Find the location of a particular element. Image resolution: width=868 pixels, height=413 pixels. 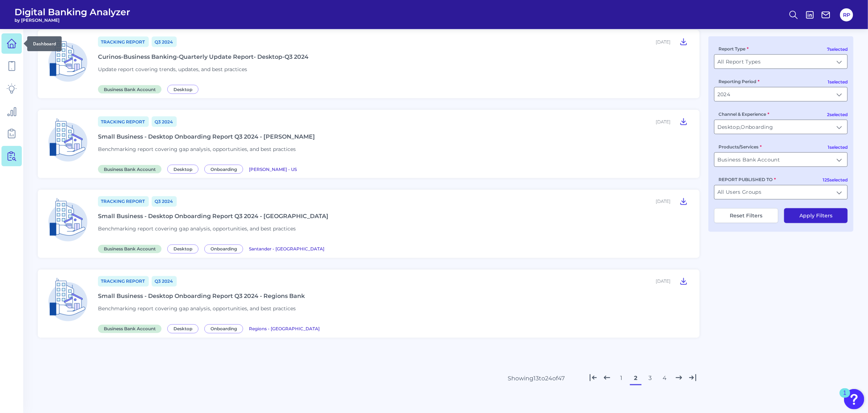

label: REPORT PUBLISHED TO is located at coordinates (747, 179).